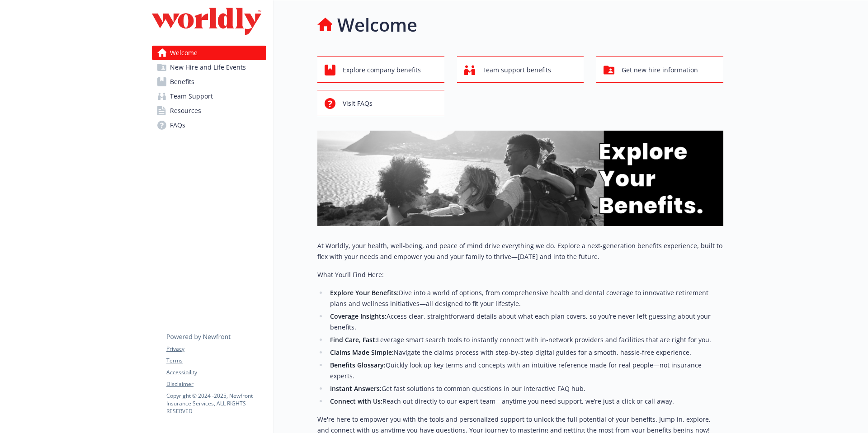  What do you see at coordinates (659, 69) in the screenshot?
I see `button: Get new hire information` at bounding box center [659, 69].